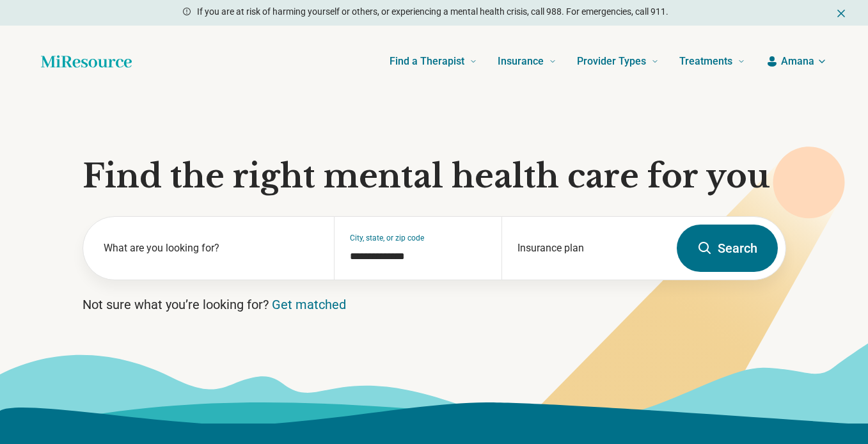  What do you see at coordinates (434, 61) in the screenshot?
I see `a: Find a Therapist` at bounding box center [434, 61].